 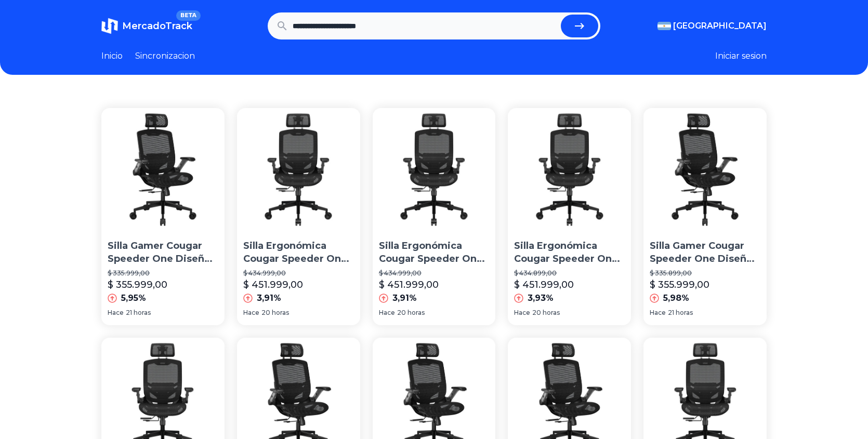 What do you see at coordinates (162, 273) in the screenshot?
I see `p: $ 335.999,00` at bounding box center [162, 273].